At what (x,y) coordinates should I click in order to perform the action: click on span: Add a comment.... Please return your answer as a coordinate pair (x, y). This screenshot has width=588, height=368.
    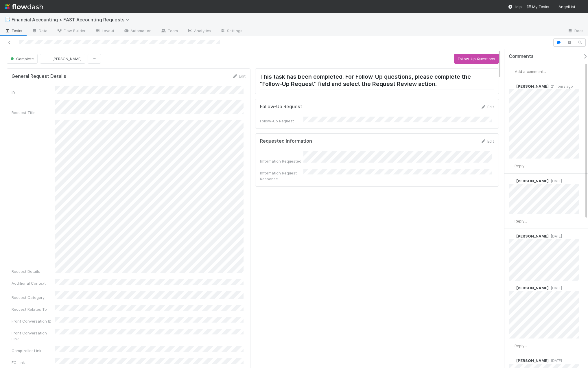
    Looking at the image, I should click on (530, 71).